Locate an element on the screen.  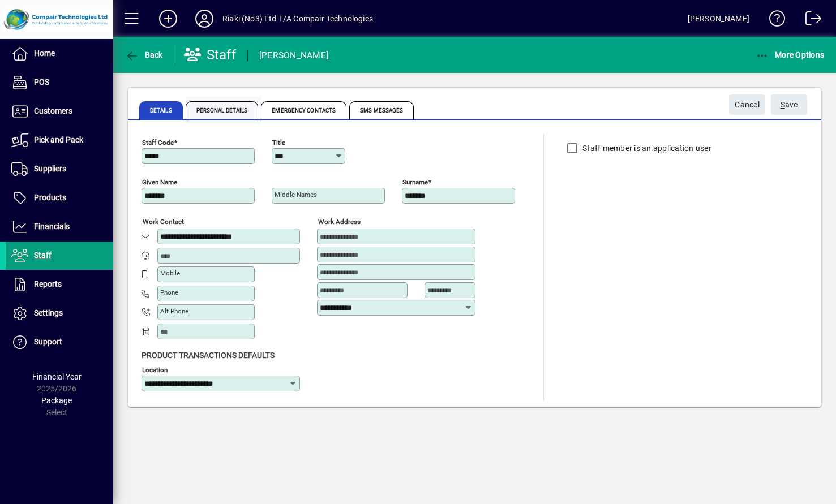
span: POS is located at coordinates (41, 82).